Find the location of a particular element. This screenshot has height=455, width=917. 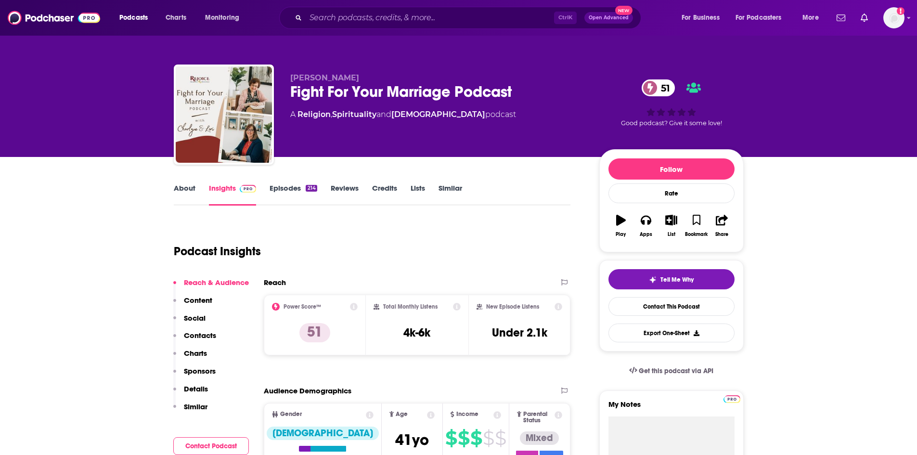

img: User Profile is located at coordinates (894, 18).